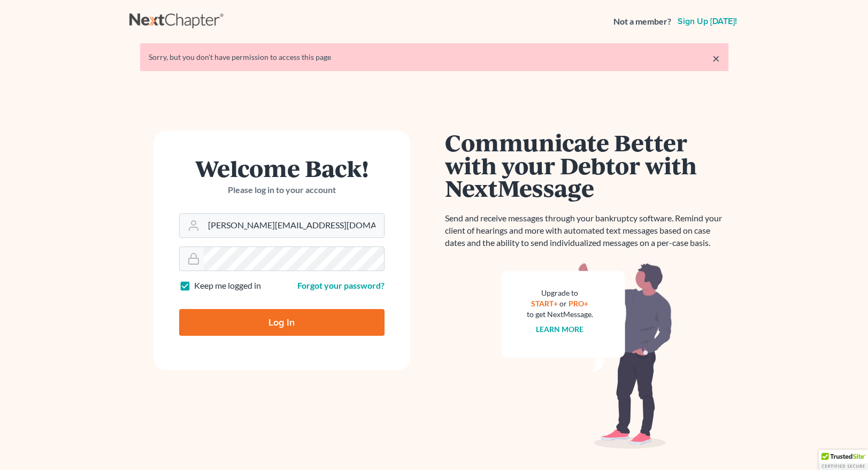 The height and width of the screenshot is (470, 868). Describe the element at coordinates (642, 22) in the screenshot. I see `strong: Not a member?` at that location.